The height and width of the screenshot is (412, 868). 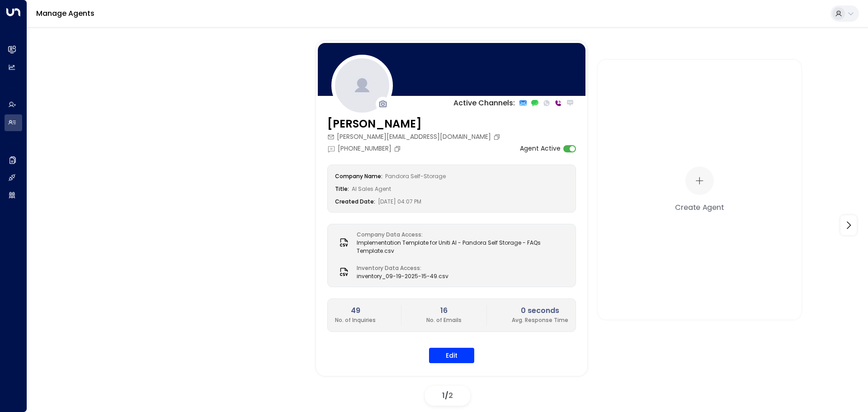 What do you see at coordinates (444, 320) in the screenshot?
I see `p: No. of Emails` at bounding box center [444, 320].